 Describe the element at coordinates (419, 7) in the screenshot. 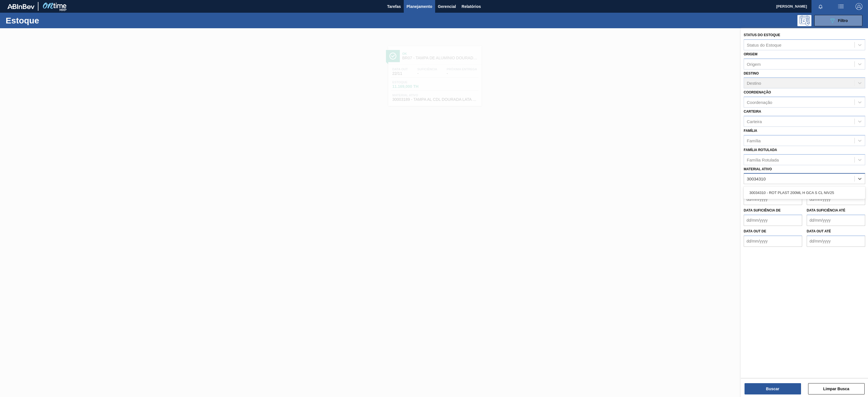

I see `span: Planejamento` at that location.